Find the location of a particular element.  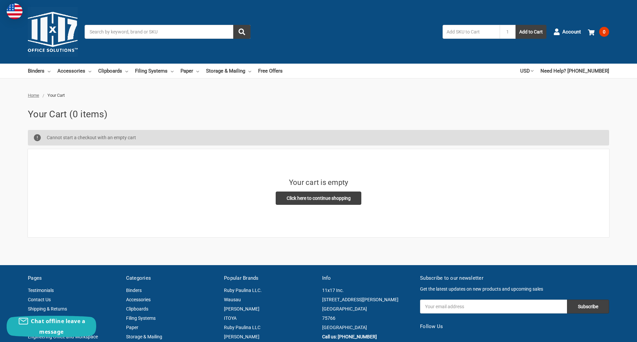

a: ITOYA is located at coordinates (230, 319).